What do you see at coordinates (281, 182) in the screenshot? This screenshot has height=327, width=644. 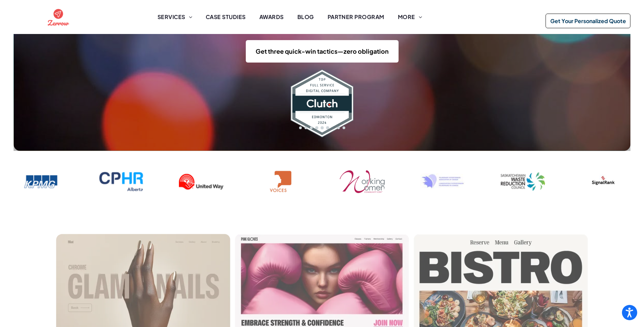 I see `img: a logo for voices with a speech bubble and a silhouette of a person 's head ., SEO agency, websit...` at bounding box center [281, 182].